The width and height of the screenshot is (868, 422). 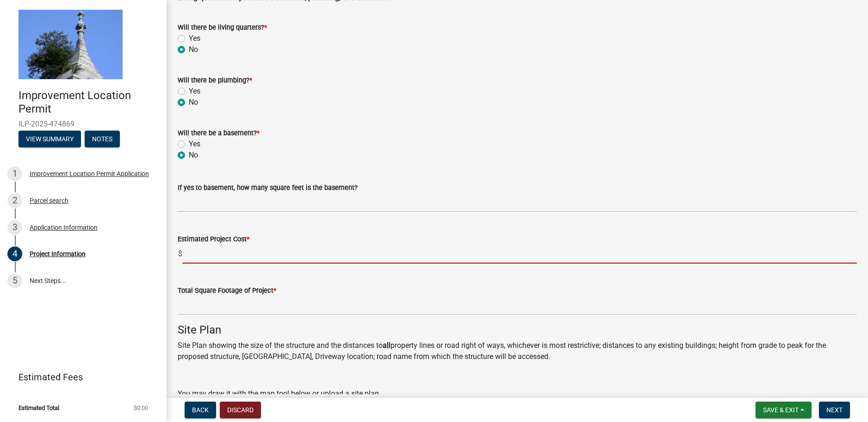 I want to click on label: Will there be a basement?, so click(x=218, y=134).